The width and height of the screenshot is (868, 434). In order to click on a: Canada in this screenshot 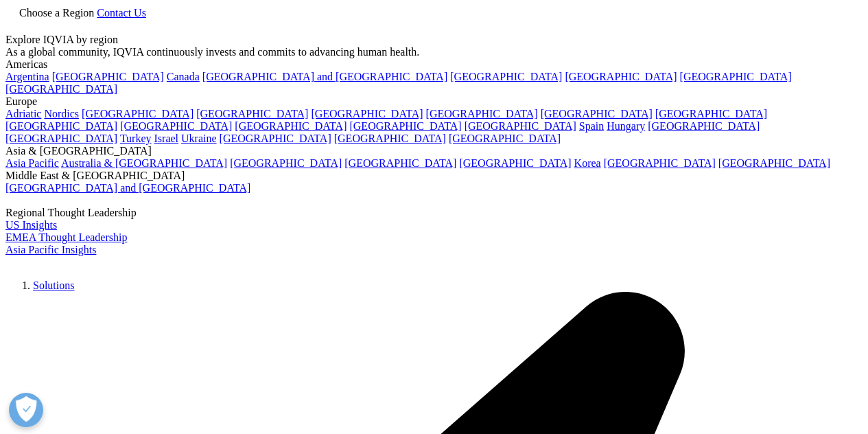, I will do `click(183, 76)`.